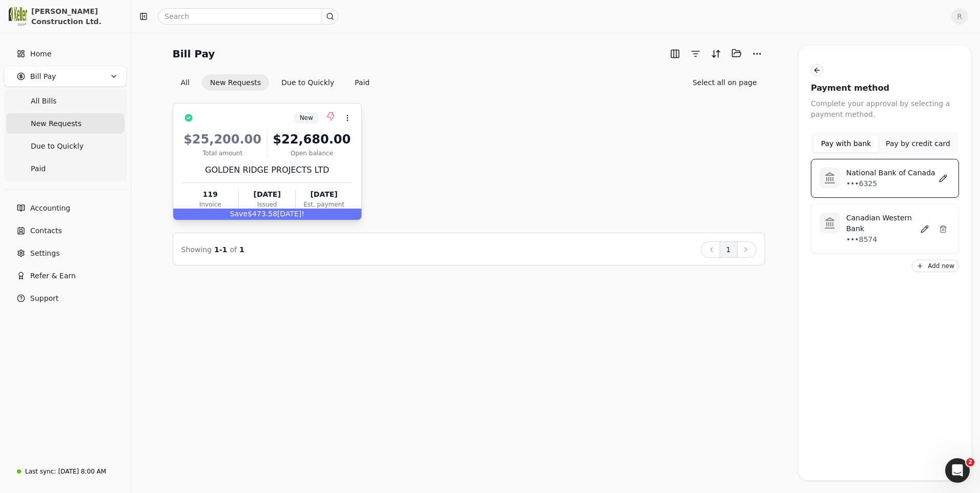 This screenshot has height=493, width=980. Describe the element at coordinates (311, 153) in the screenshot. I see `div: Open balance` at that location.